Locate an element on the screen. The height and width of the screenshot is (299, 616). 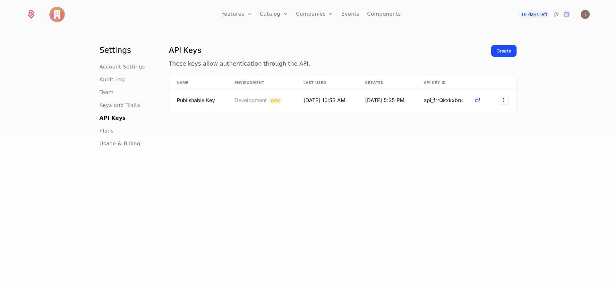
a: 10 days left is located at coordinates (534, 14).